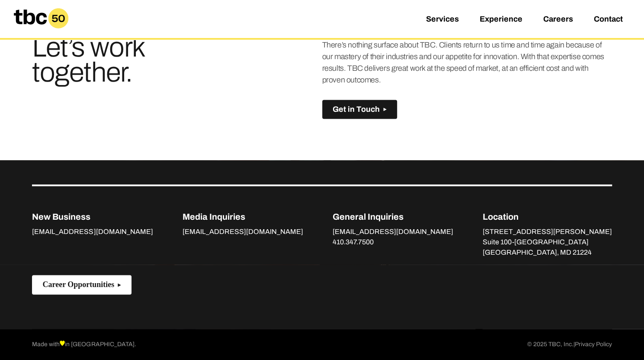 This screenshot has height=360, width=644. Describe the element at coordinates (41, 29) in the screenshot. I see `a: Home` at that location.